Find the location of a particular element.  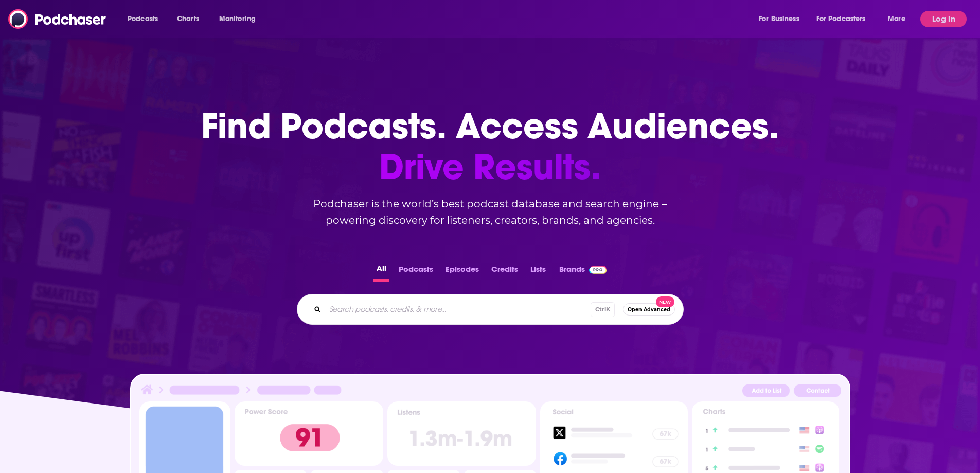

img: Podcast Insights Power score is located at coordinates (308, 433).